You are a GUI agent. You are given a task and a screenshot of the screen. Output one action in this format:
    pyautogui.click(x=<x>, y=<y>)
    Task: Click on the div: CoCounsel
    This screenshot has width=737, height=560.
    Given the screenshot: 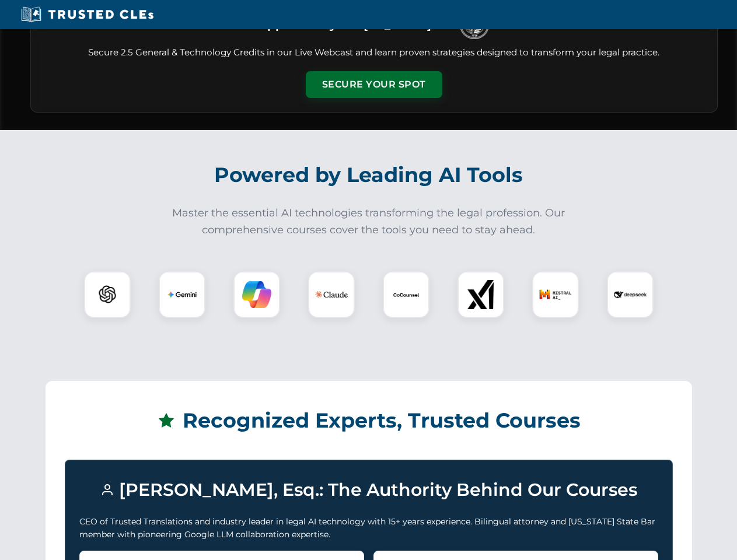 What is the action you would take?
    pyautogui.click(x=406, y=294)
    